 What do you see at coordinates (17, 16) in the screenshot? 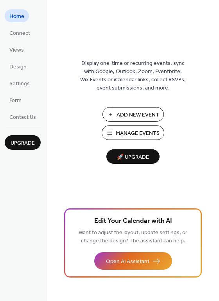
I see `a: Home` at bounding box center [17, 16].